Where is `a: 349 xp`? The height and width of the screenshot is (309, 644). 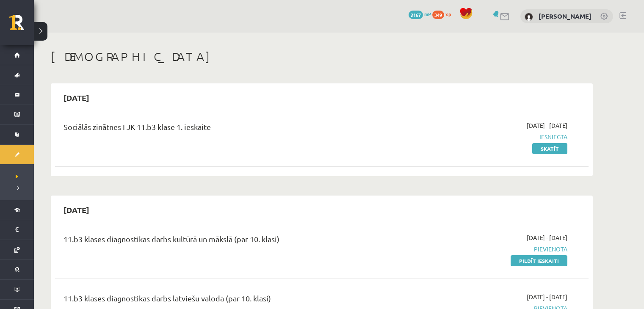 a: 349 xp is located at coordinates (443, 14).